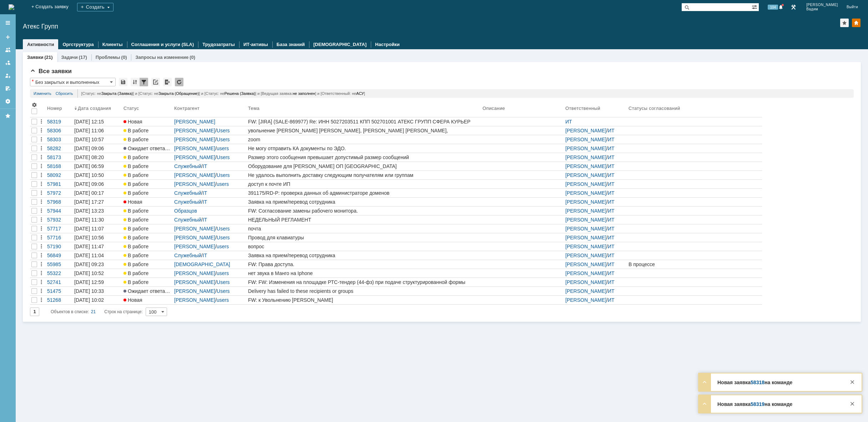 The width and height of the screenshot is (868, 422). I want to click on a: вопрос, so click(364, 247).